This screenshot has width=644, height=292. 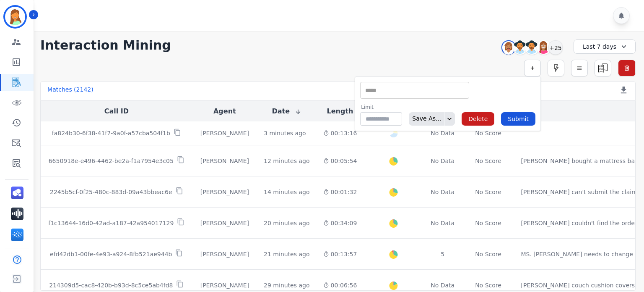 I want to click on div: 5, so click(x=443, y=254).